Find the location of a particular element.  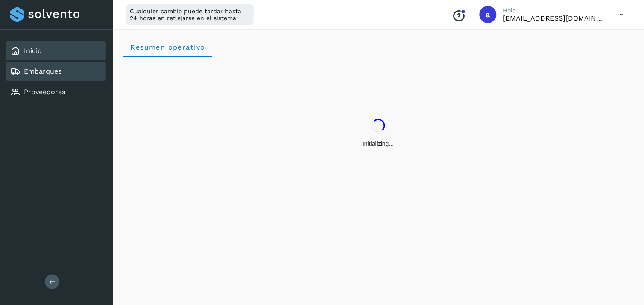

a: Inicio is located at coordinates (33, 51).